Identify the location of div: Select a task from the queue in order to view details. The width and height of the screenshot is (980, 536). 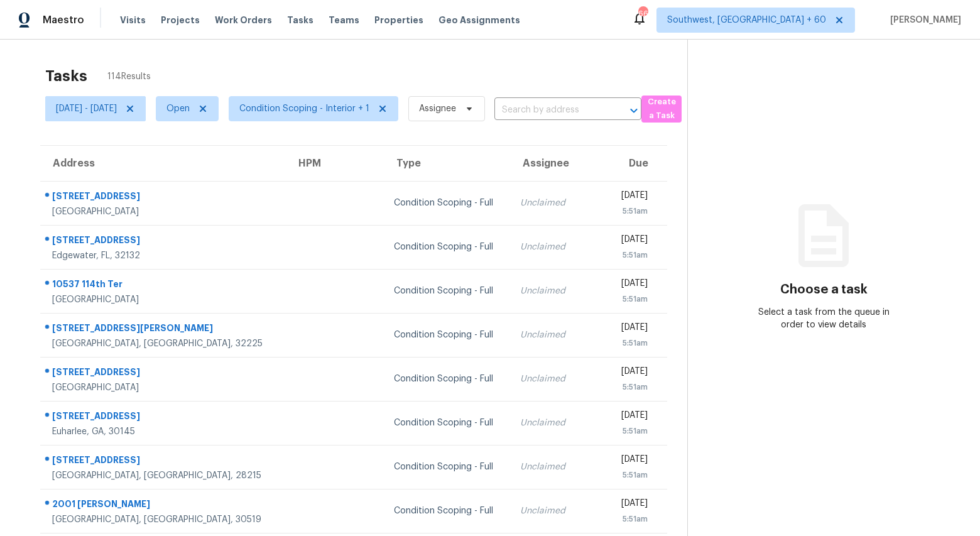
(824, 319).